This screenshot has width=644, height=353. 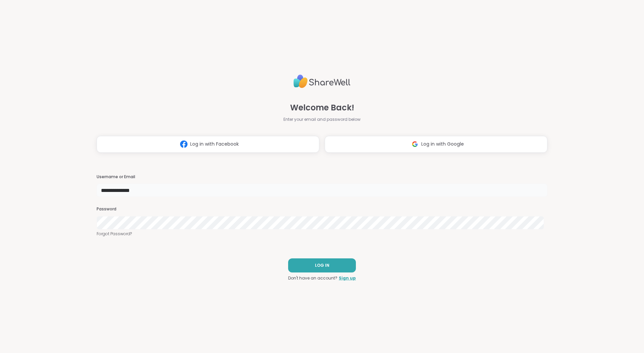 I want to click on span: Log in with Google, so click(x=442, y=144).